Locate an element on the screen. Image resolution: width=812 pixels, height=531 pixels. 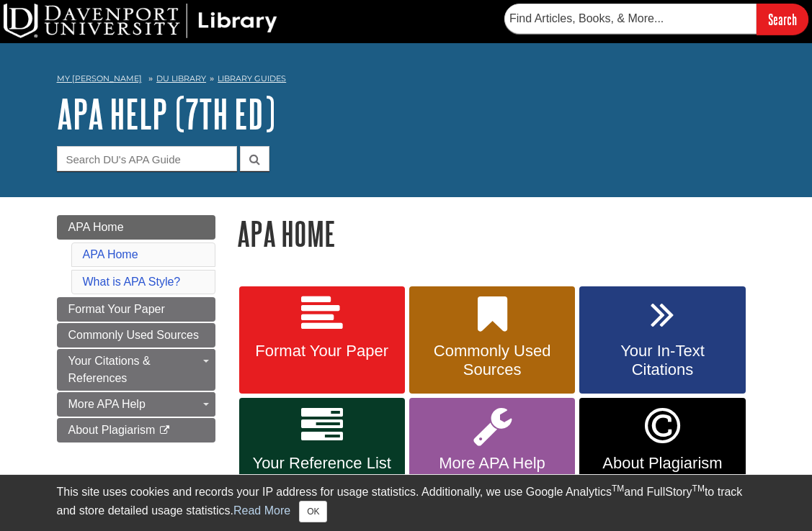
a: What is APA Style? is located at coordinates (132, 281).